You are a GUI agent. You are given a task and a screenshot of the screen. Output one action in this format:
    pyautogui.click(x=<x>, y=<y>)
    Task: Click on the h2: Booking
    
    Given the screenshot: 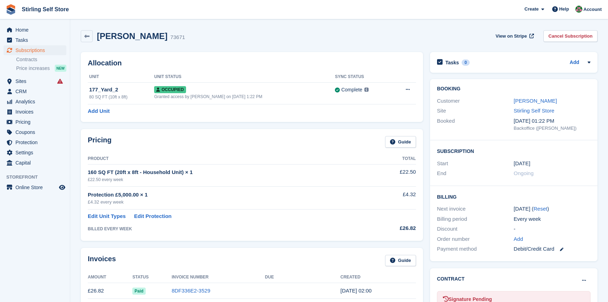 What is the action you would take?
    pyautogui.click(x=514, y=89)
    